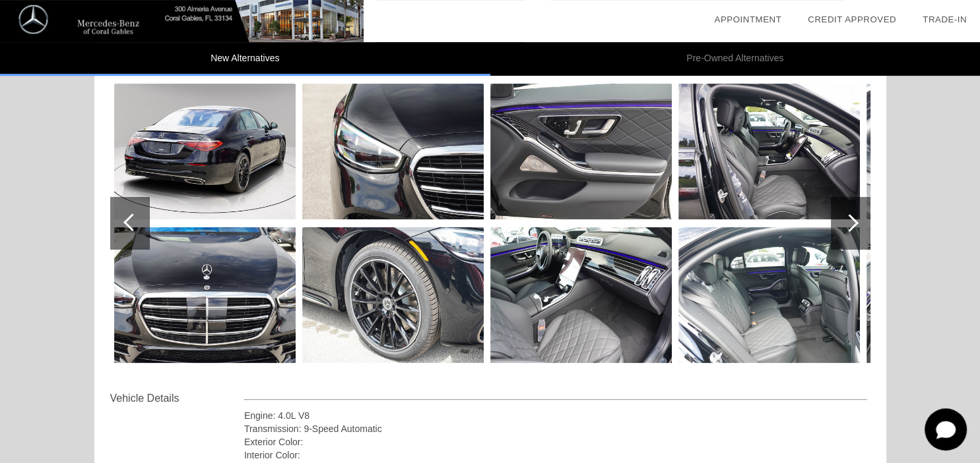  I want to click on a: Appointment, so click(748, 19).